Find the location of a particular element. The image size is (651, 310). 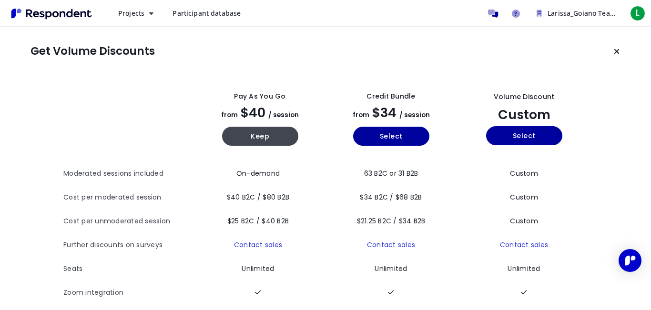

span: Participant database is located at coordinates (206, 13).